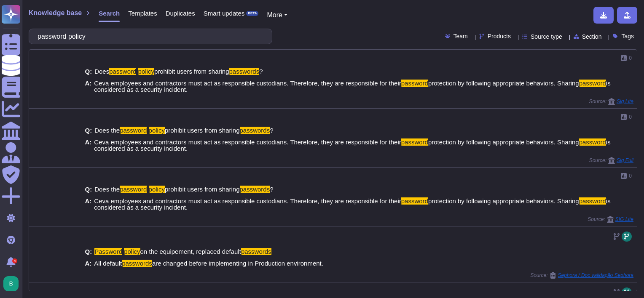  What do you see at coordinates (625, 160) in the screenshot?
I see `span: Sig Full` at bounding box center [625, 160].